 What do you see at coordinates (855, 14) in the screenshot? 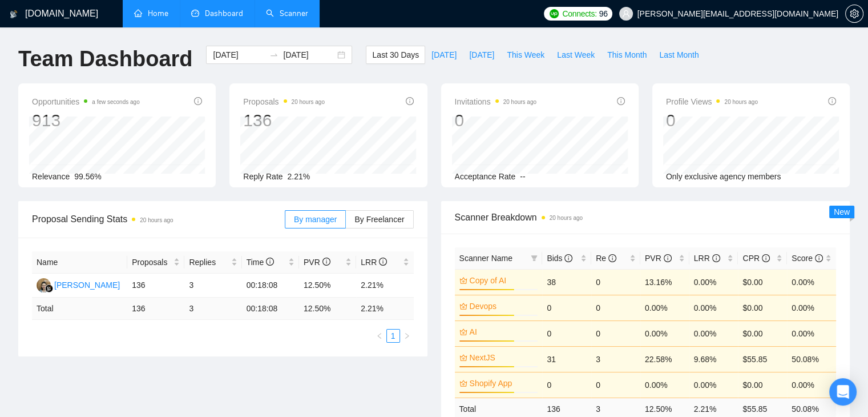
I see `span: setting` at bounding box center [855, 14].